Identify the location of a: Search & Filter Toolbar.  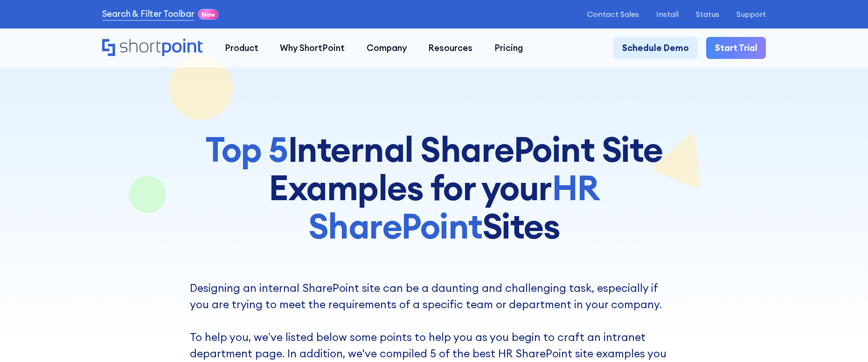
(149, 14).